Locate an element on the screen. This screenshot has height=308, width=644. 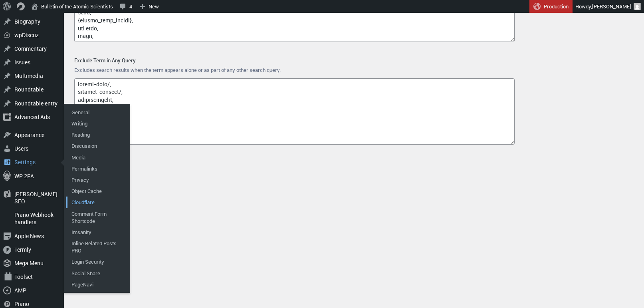
a: Cloudflare is located at coordinates (98, 202).